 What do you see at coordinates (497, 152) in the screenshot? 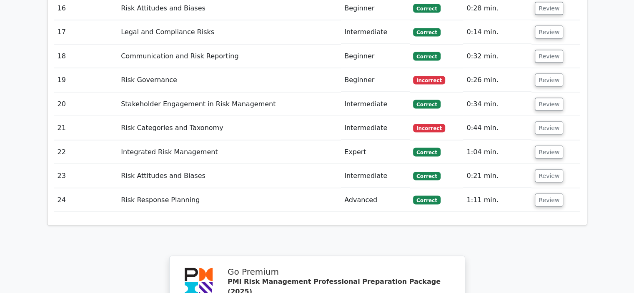
I see `td: 1:04 min.` at bounding box center [497, 152].